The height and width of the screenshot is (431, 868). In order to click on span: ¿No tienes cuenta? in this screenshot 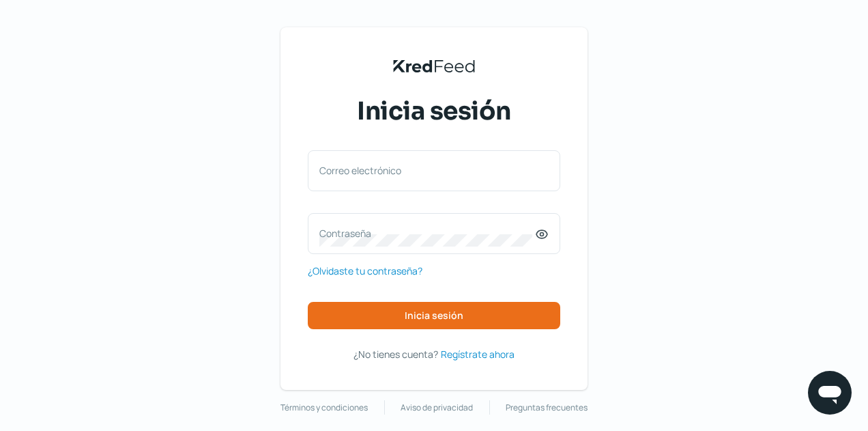, I will do `click(396, 353)`.